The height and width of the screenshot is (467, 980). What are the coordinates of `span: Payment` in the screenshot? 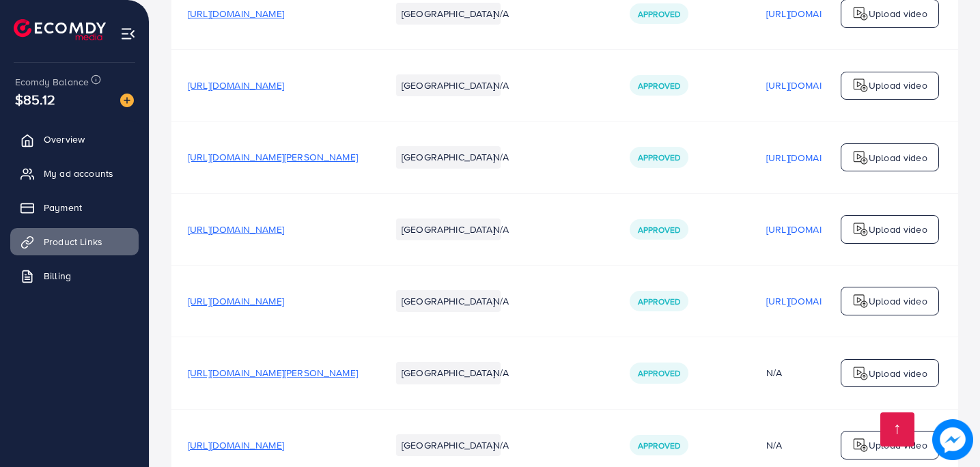 It's located at (63, 208).